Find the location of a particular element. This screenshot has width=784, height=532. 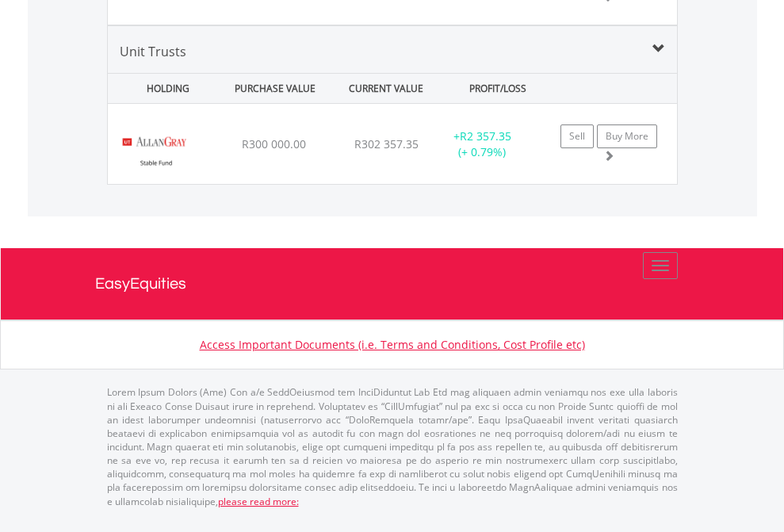

div: PROFIT/LOSS is located at coordinates (498, 88).